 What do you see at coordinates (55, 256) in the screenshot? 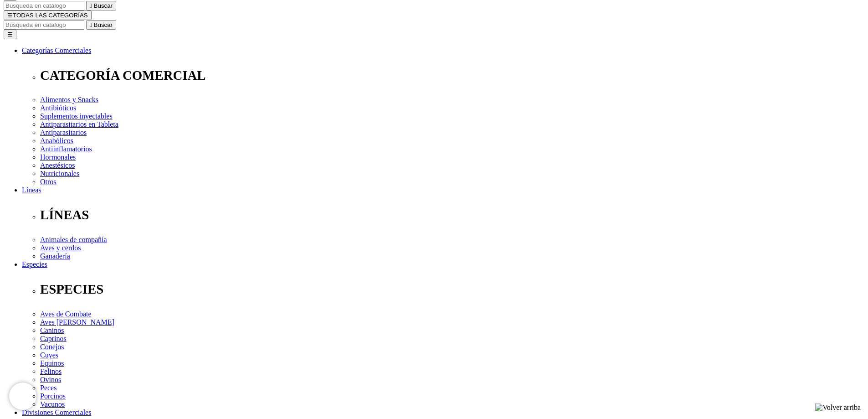
I see `a: Ganadería` at bounding box center [55, 256].